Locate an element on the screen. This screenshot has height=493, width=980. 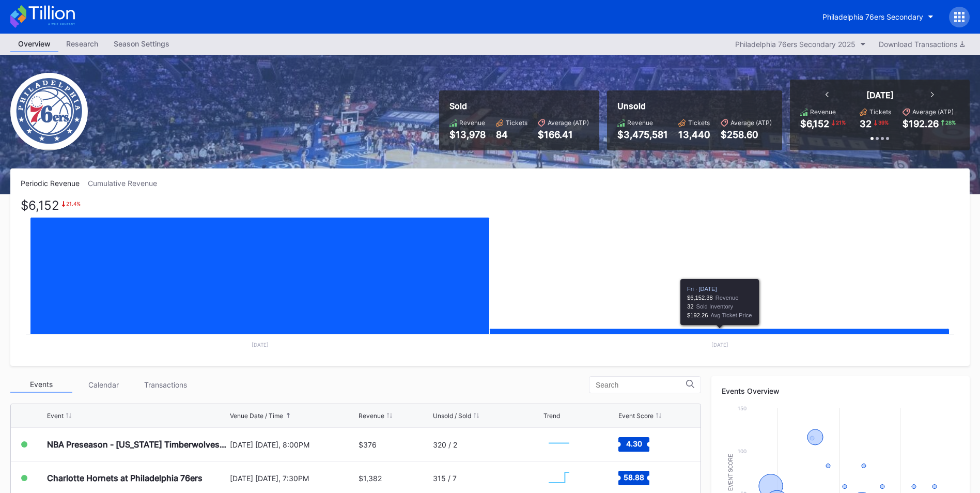
div: Events is located at coordinates (41, 385).